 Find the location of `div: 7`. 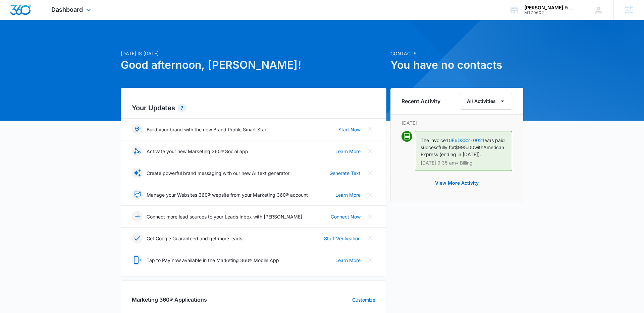

div: 7 is located at coordinates (182, 108).